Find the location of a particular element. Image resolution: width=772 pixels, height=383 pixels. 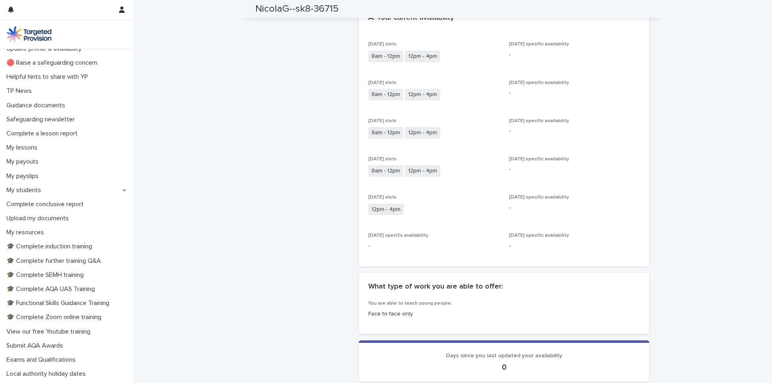

span: Days since you last updated your availability is located at coordinates (504, 356).